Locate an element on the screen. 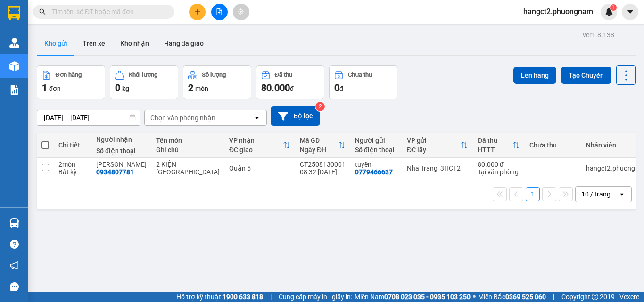 The height and width of the screenshot is (302, 644). div: ĐC giao is located at coordinates (256, 150).